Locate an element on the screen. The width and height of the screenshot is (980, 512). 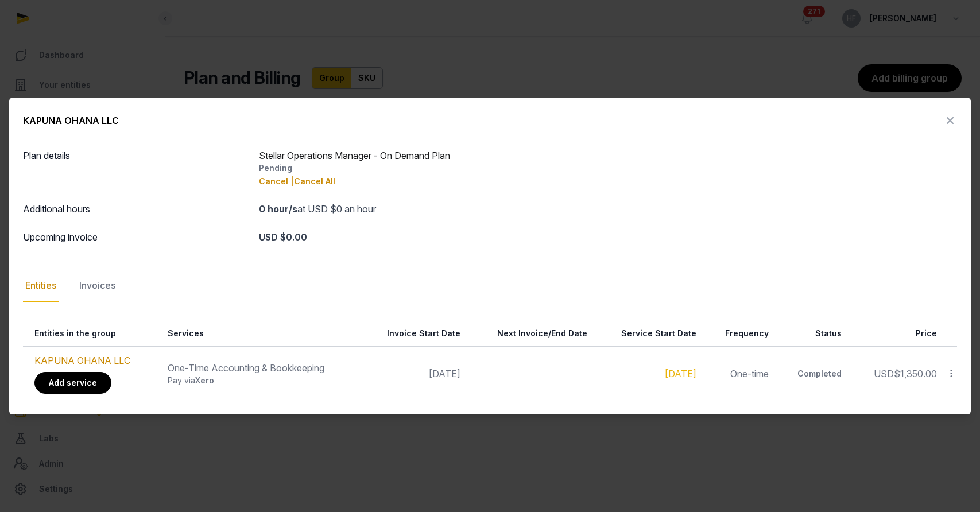
th: Services is located at coordinates (258, 334).